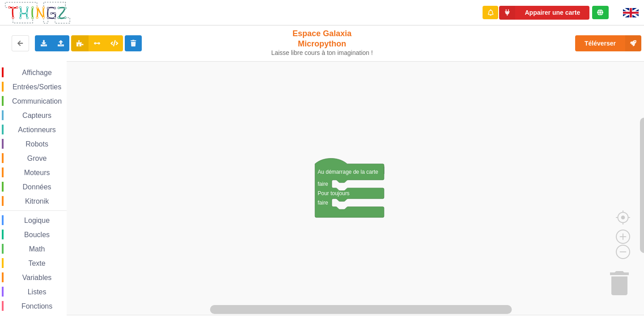 The height and width of the screenshot is (322, 644). Describe the element at coordinates (36, 201) in the screenshot. I see `span: Kitronik` at that location.